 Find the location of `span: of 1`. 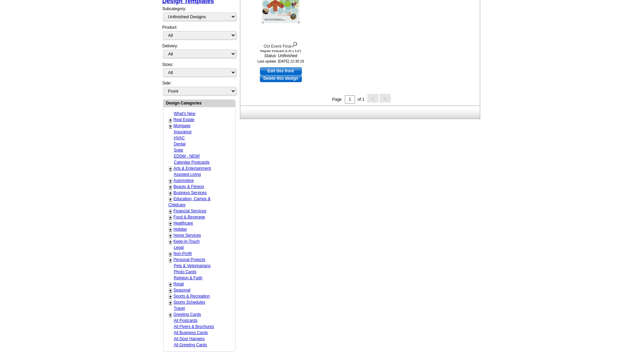

span: of 1 is located at coordinates (361, 100).